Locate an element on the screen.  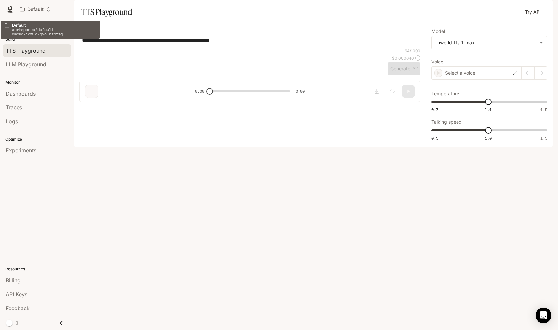
p: Select a voice is located at coordinates (460, 73).